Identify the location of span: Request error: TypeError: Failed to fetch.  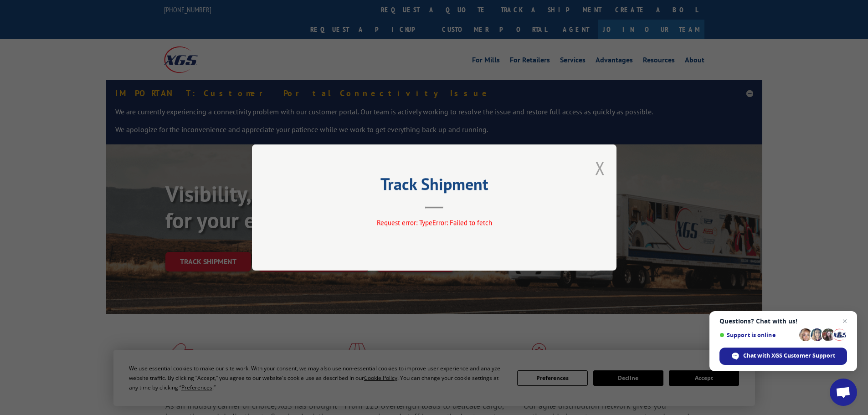
(434, 222).